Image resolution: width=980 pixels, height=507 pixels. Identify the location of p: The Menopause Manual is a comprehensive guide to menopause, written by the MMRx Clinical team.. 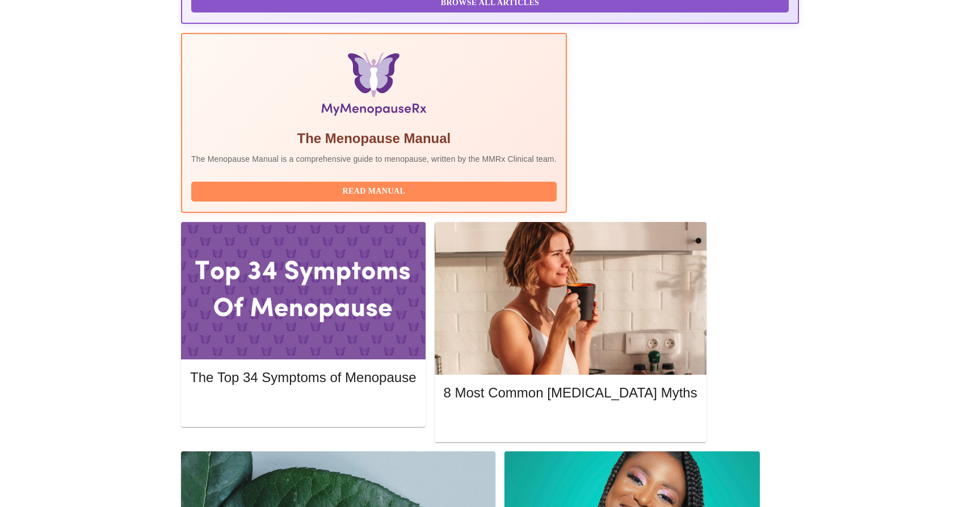
(374, 159).